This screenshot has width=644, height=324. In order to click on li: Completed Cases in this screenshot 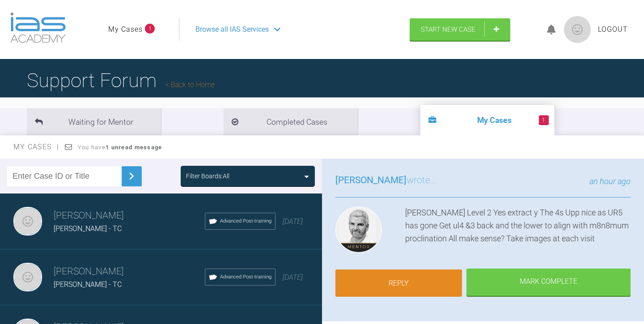, I will do `click(291, 121)`.